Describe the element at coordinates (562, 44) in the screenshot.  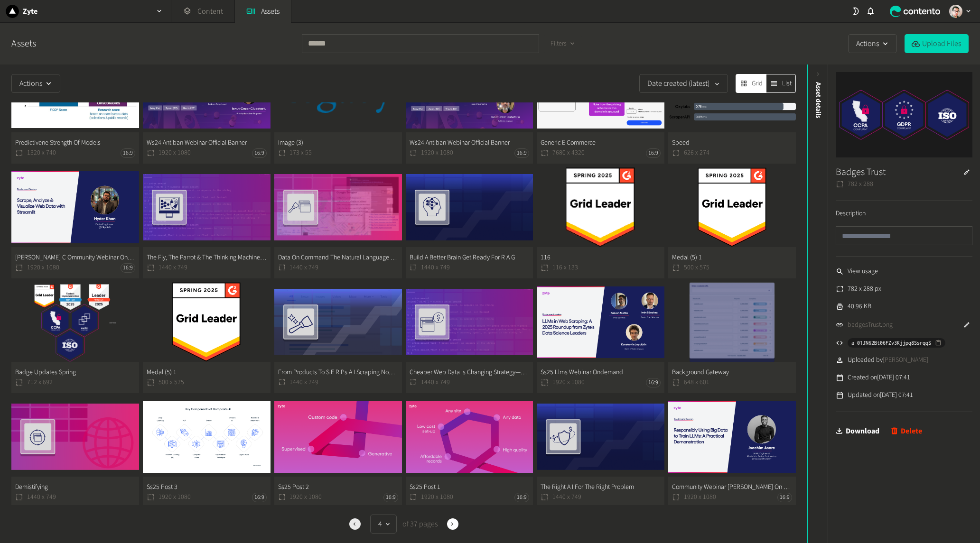
I see `button: Filters` at that location.